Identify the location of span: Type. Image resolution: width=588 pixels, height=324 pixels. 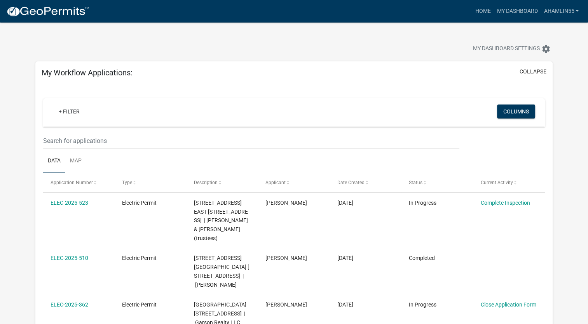
(127, 183).